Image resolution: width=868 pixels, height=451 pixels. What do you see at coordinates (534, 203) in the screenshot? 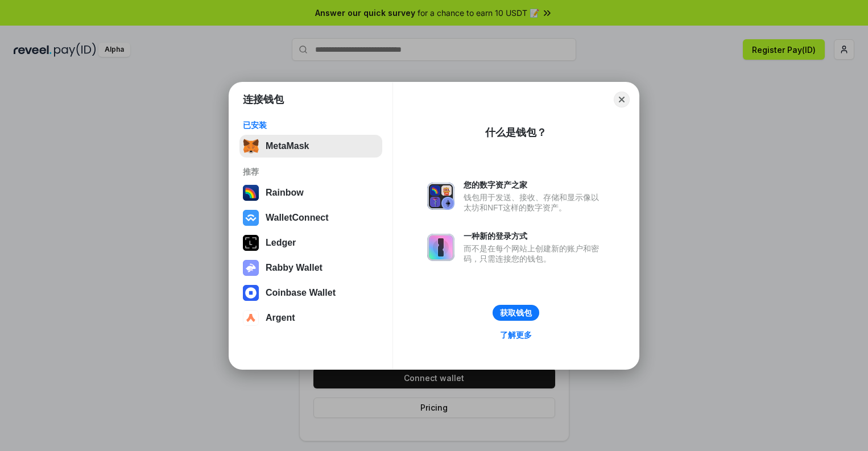
I see `div: 钱包用于发送、接收、存储和显示像以太坊和NFT这样的数字资产。` at bounding box center [534, 203].